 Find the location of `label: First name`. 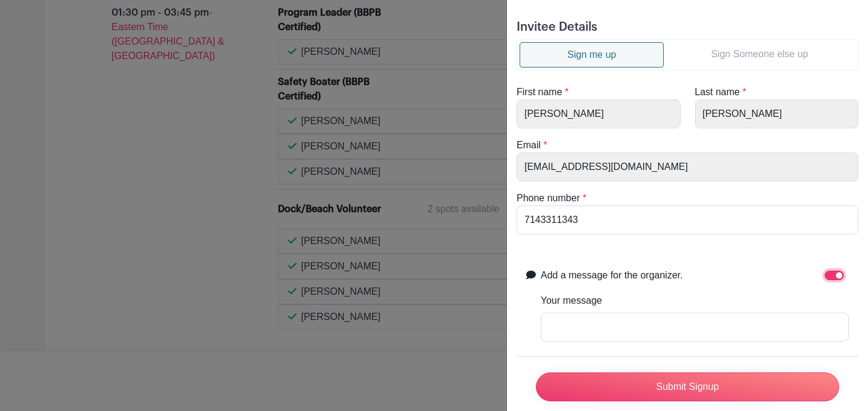

label: First name is located at coordinates (539, 92).